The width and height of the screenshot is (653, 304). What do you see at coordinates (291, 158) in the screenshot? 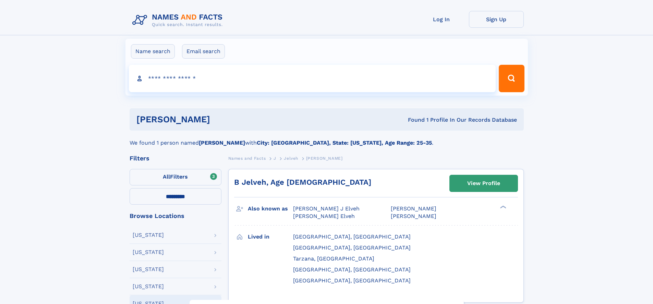
I see `a: Jelveh` at bounding box center [291, 158].